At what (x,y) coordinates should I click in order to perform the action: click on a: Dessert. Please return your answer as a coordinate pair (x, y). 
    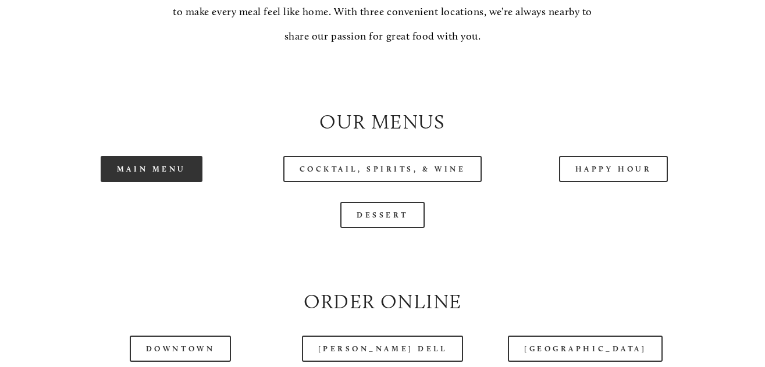
    Looking at the image, I should click on (382, 215).